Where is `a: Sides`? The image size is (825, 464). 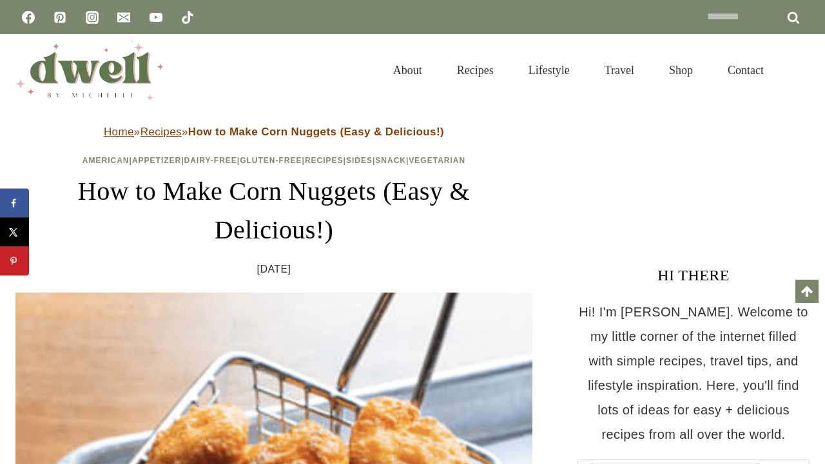 a: Sides is located at coordinates (359, 160).